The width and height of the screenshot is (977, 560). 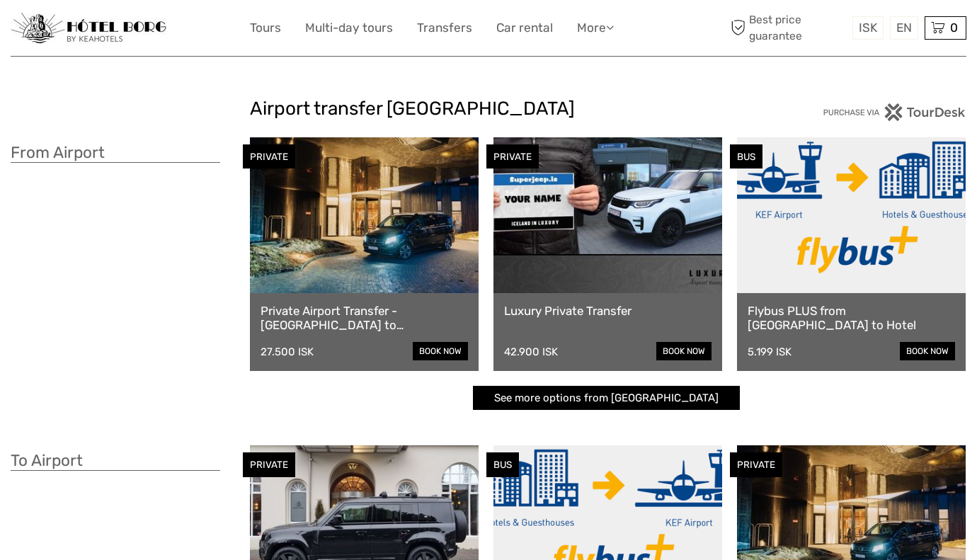 What do you see at coordinates (769, 351) in the screenshot?
I see `div: 5.199 ISK` at bounding box center [769, 351].